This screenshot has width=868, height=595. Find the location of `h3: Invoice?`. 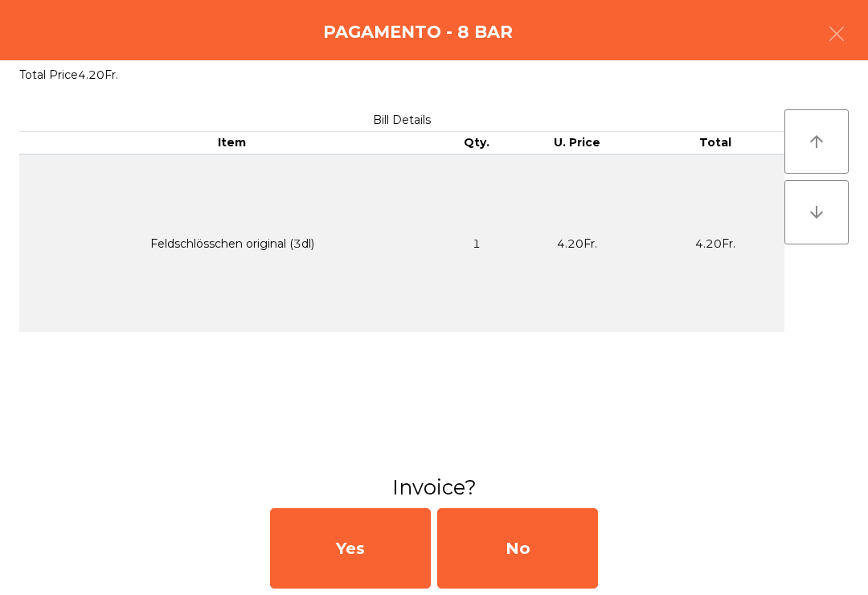

h3: Invoice? is located at coordinates (434, 487).